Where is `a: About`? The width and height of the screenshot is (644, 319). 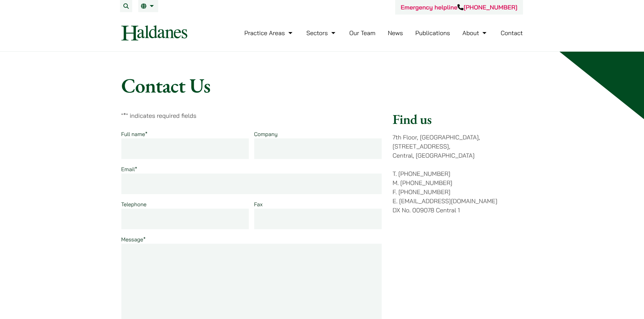 a: About is located at coordinates (475, 33).